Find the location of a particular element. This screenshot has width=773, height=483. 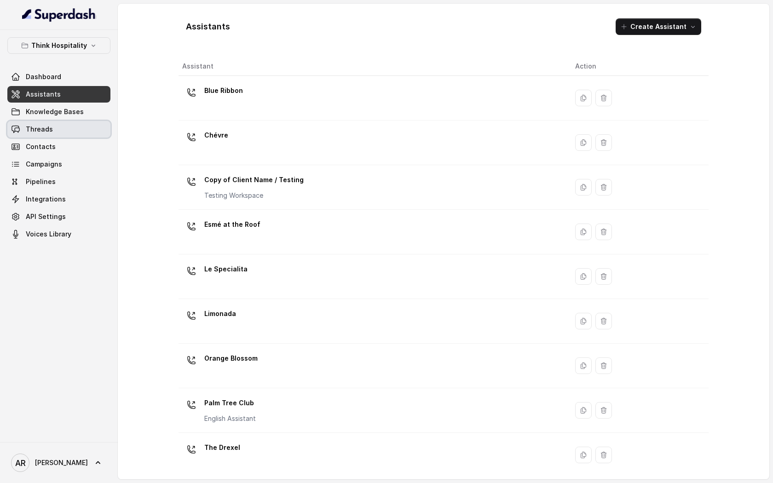

span: Integrations is located at coordinates (46, 199).